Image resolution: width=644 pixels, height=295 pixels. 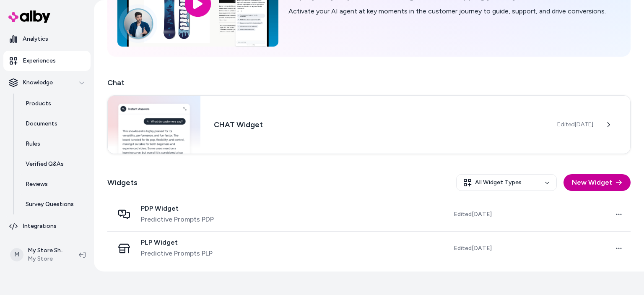 I want to click on img: Chat widget, so click(x=154, y=124).